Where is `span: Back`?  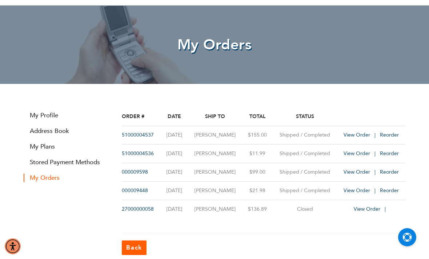 span: Back is located at coordinates (134, 247).